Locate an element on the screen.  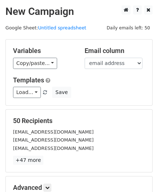
a: Copy/paste... is located at coordinates (35, 63).